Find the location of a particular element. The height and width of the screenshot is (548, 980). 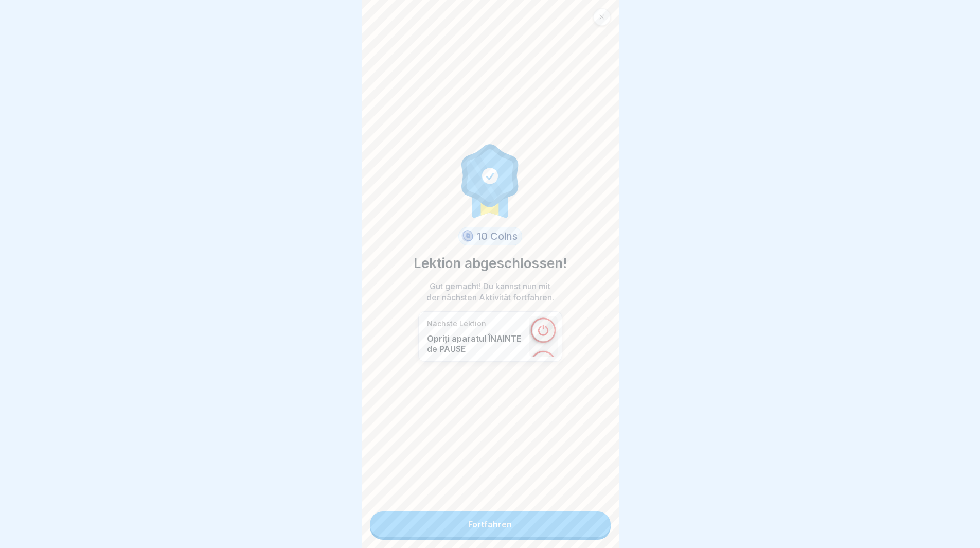

img: completion.svg is located at coordinates (491, 180).